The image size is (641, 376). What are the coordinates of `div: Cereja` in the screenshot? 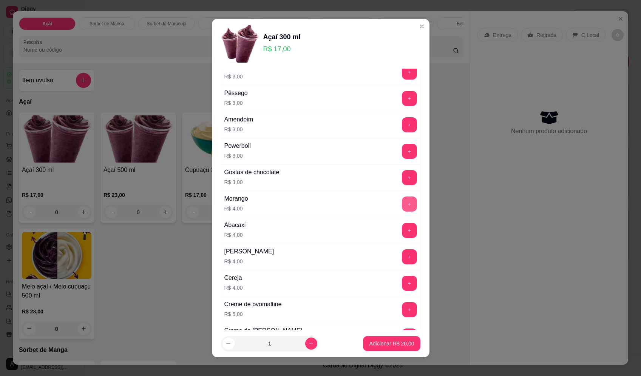 It's located at (233, 278).